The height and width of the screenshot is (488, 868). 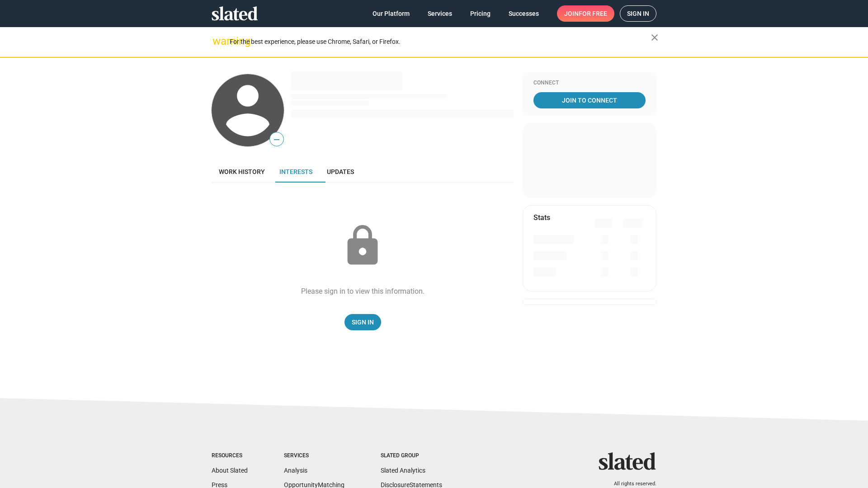 What do you see at coordinates (230, 456) in the screenshot?
I see `div: Resources` at bounding box center [230, 456].